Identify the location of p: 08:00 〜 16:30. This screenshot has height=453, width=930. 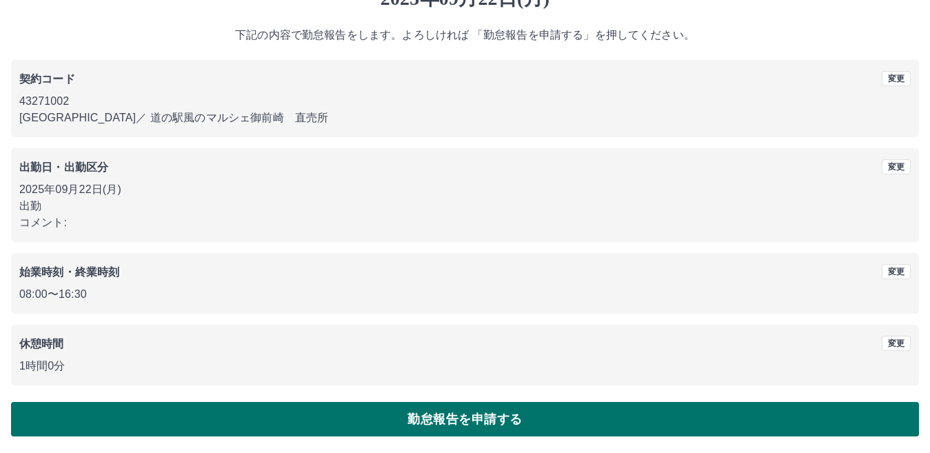
(465, 295).